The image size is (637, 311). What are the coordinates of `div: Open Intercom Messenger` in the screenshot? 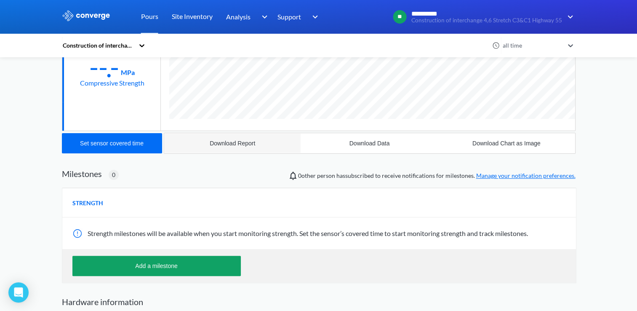 It's located at (19, 292).